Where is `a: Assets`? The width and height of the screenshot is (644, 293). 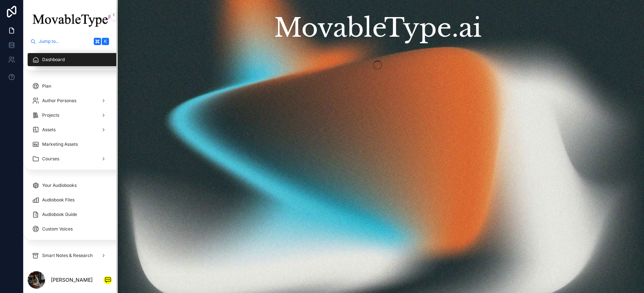
a: Assets is located at coordinates (70, 130).